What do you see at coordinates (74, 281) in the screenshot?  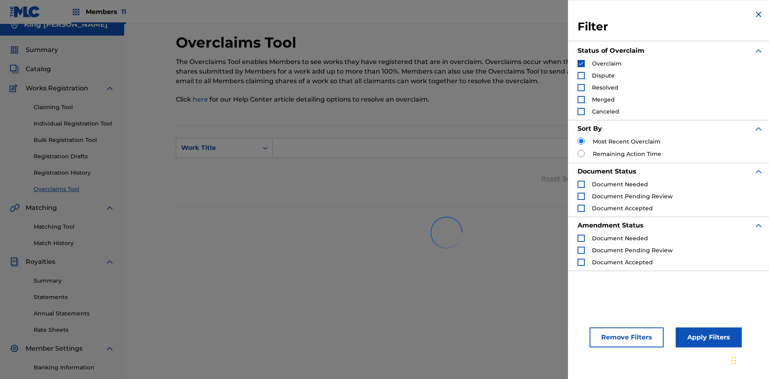 I see `a: Summary` at bounding box center [74, 281].